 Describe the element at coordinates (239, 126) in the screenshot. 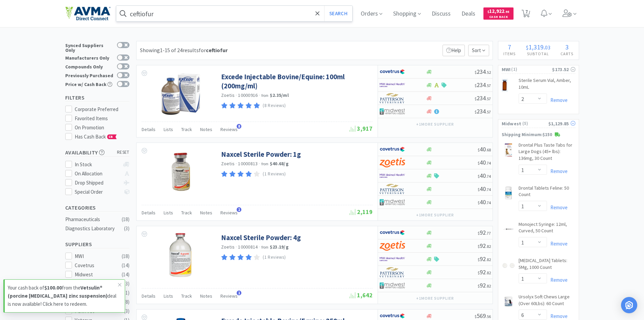

I see `span: 8` at that location.